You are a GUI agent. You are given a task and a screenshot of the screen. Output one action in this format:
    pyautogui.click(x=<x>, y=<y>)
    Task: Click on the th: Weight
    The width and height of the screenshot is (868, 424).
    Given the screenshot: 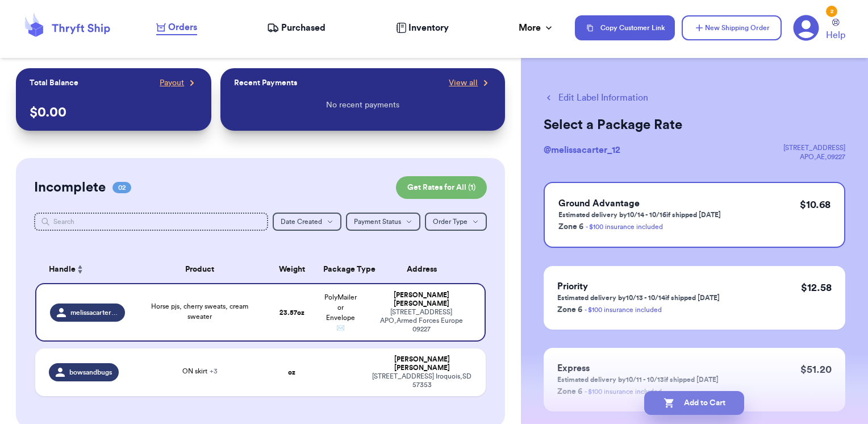 What is the action you would take?
    pyautogui.click(x=292, y=269)
    